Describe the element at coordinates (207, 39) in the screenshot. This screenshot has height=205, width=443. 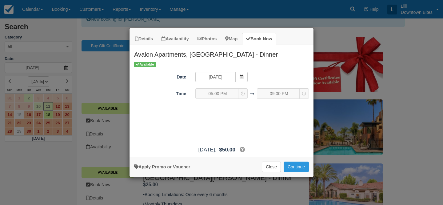
I see `a: Photos` at that location.